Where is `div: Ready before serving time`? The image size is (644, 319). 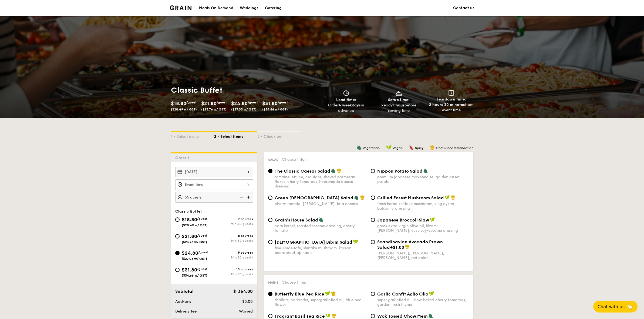 div: Ready before serving time is located at coordinates (399, 108).